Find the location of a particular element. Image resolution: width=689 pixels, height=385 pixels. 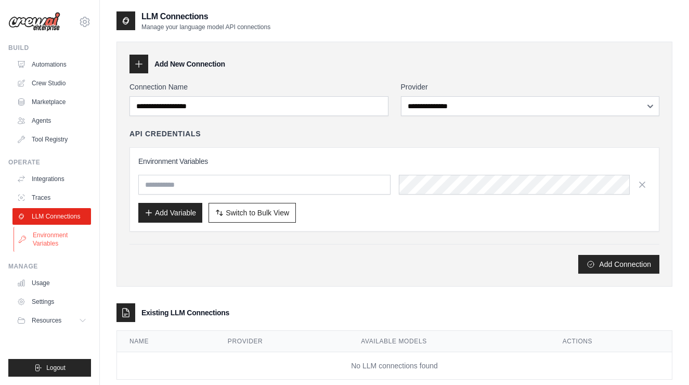

th: Name is located at coordinates (166, 341).